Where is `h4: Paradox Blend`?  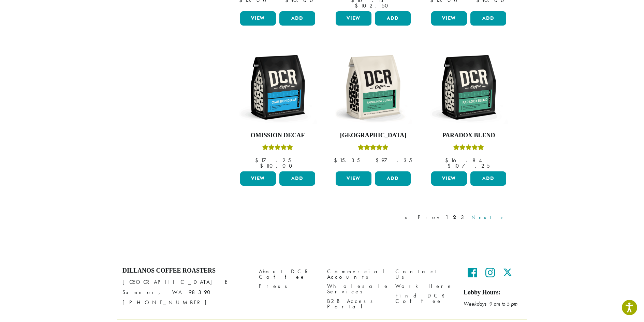
h4: Paradox Blend is located at coordinates (468, 136).